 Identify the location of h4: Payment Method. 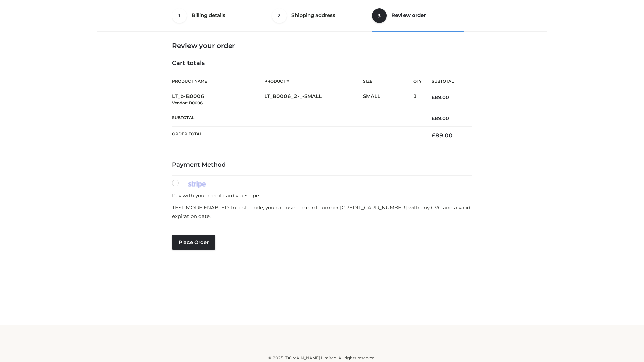
(322, 165).